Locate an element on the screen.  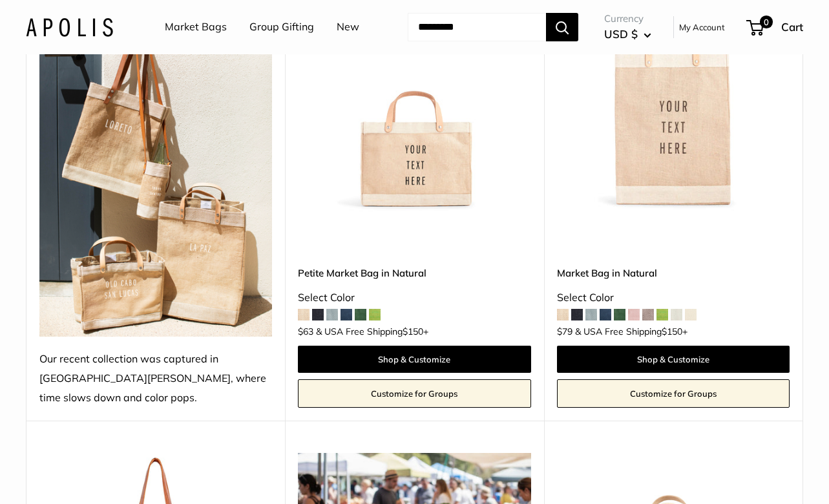
input: Search... is located at coordinates (477, 27).